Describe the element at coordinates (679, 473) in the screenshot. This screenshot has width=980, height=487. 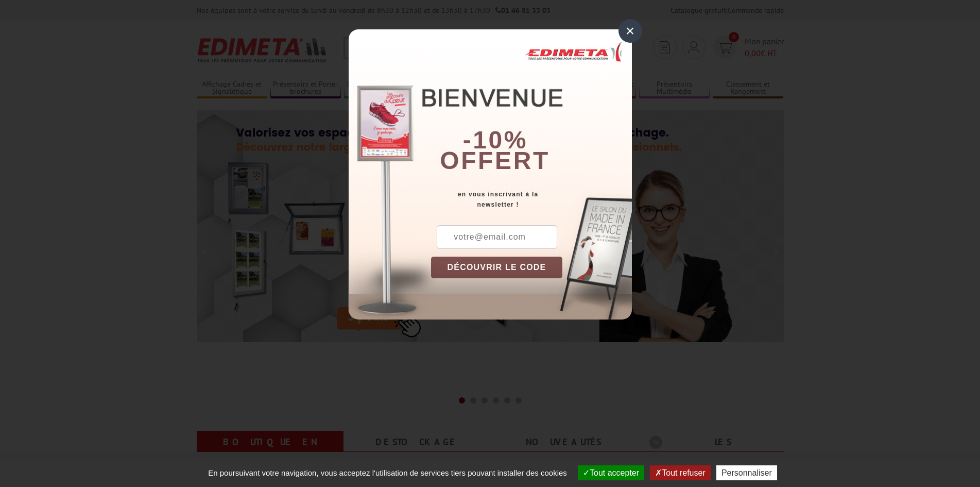
I see `button: Tout refuser` at that location.